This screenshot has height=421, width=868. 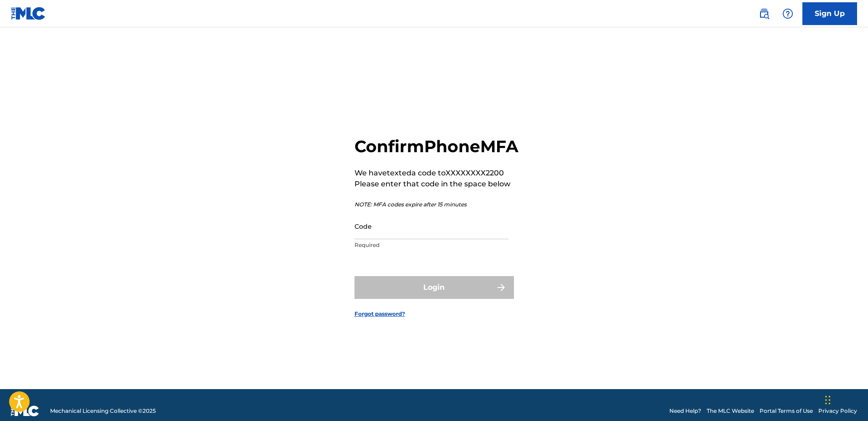 I want to click on p: Required, so click(x=431, y=245).